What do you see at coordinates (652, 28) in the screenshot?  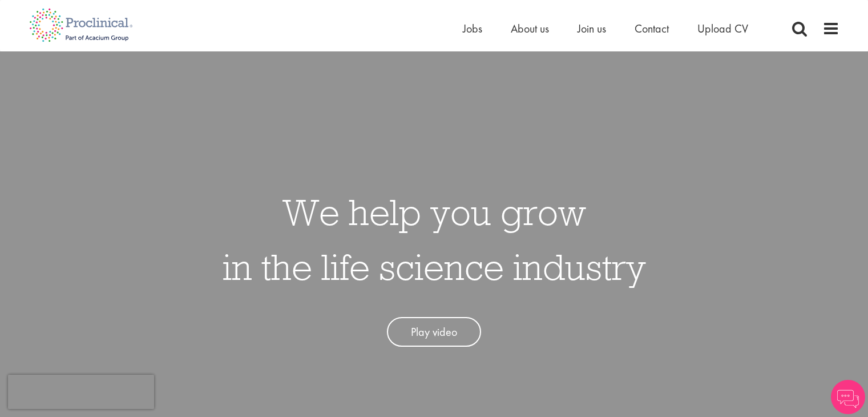 I see `a: Contact` at bounding box center [652, 28].